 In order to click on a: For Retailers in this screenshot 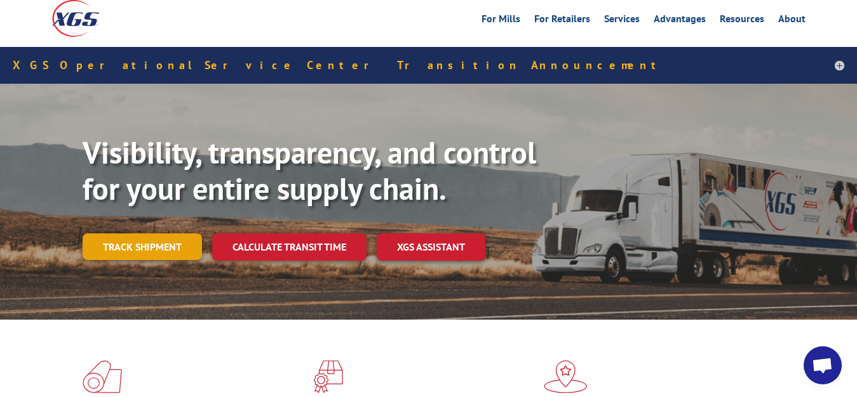, I will do `click(562, 21)`.